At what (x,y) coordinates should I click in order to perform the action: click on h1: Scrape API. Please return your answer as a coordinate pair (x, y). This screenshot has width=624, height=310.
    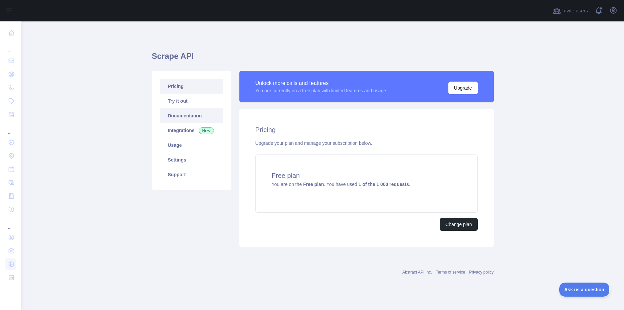
    Looking at the image, I should click on (323, 59).